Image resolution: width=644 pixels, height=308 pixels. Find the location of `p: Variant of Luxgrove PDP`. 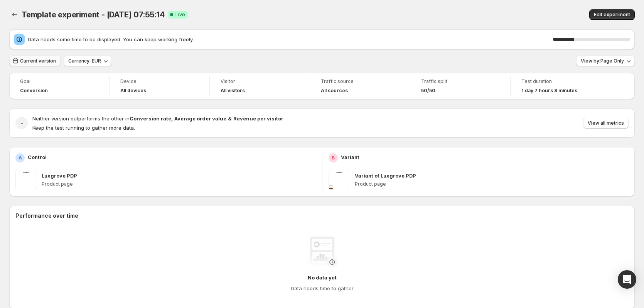

p: Variant of Luxgrove PDP is located at coordinates (385, 175).